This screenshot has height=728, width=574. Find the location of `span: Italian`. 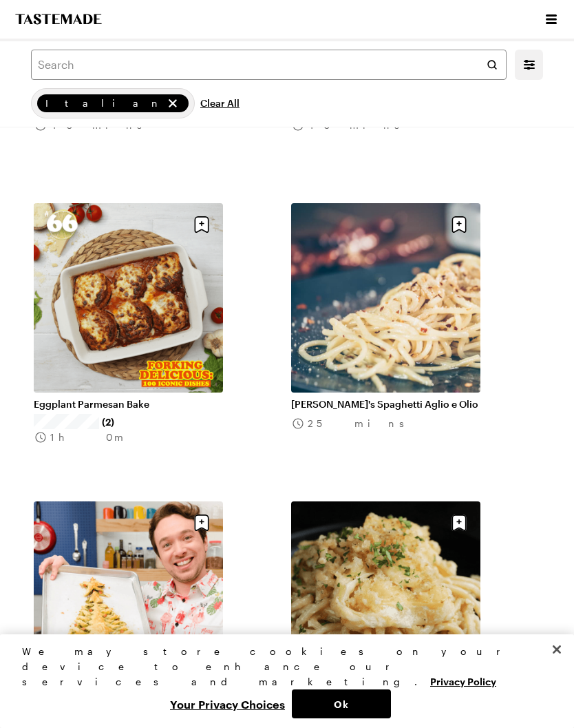

span: Italian is located at coordinates (104, 104).